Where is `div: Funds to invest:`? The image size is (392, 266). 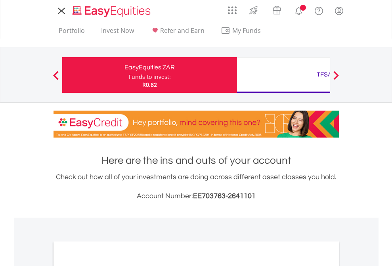 div: Funds to invest: is located at coordinates (150, 77).